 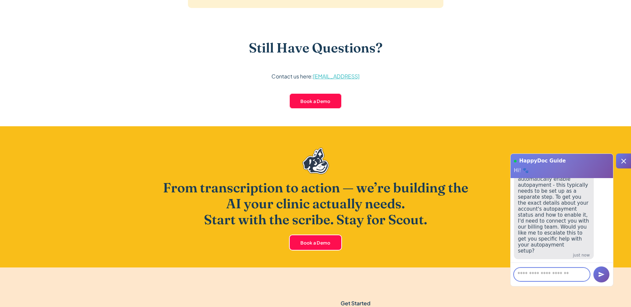 What do you see at coordinates (316, 204) in the screenshot?
I see `h2: From transcription to action — we’re building the AI your clinic actually needs. Start with the s...` at bounding box center [316, 204].